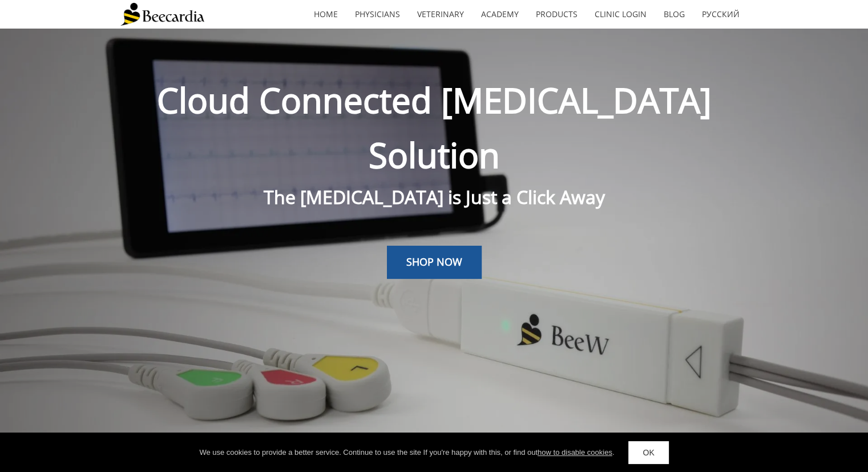  Describe the element at coordinates (674, 14) in the screenshot. I see `a: Blog` at that location.